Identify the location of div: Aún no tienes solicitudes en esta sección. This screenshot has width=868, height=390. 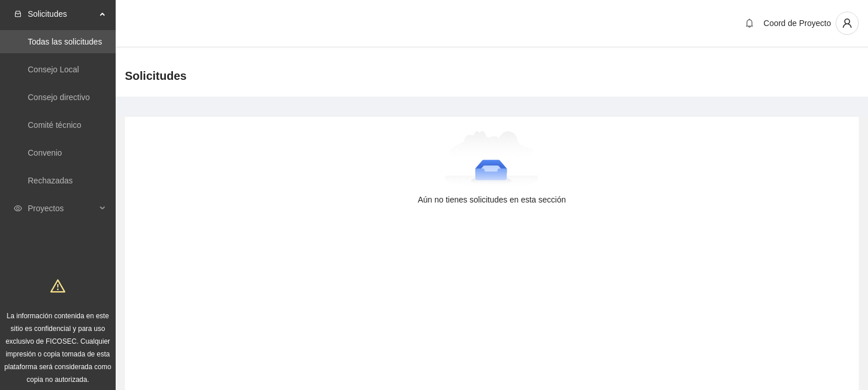
(492, 200).